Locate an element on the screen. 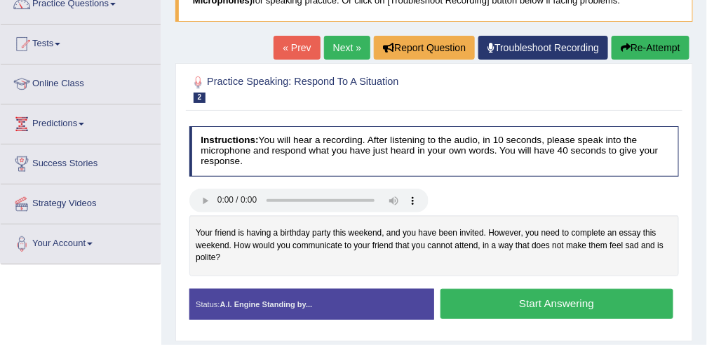  a: Strategy Videos is located at coordinates (81, 202).